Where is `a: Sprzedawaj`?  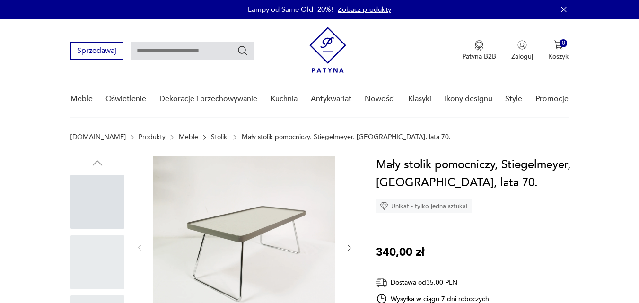
a: Sprzedawaj is located at coordinates (96, 52).